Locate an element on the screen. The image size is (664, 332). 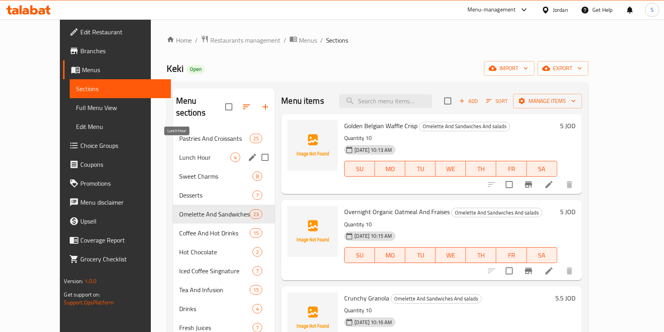
div: Coffee And Hot Drinks15 is located at coordinates (224, 233).